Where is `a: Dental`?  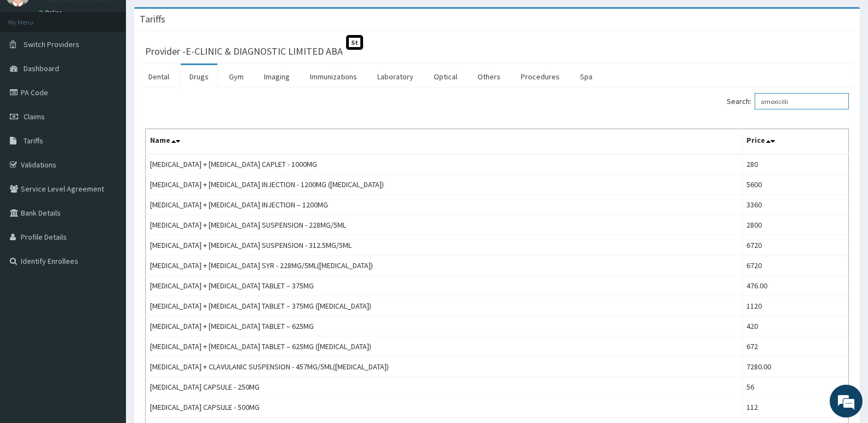
a: Dental is located at coordinates (159, 76).